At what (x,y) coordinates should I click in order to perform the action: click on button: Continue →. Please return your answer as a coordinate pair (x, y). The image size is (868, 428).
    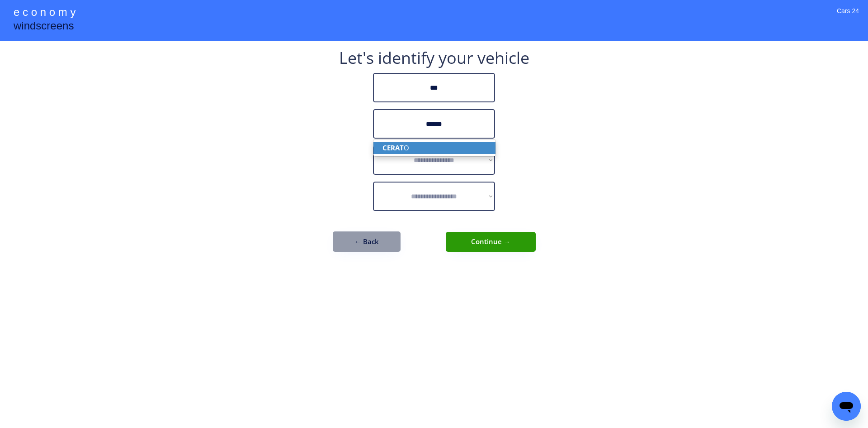
    Looking at the image, I should click on (491, 241).